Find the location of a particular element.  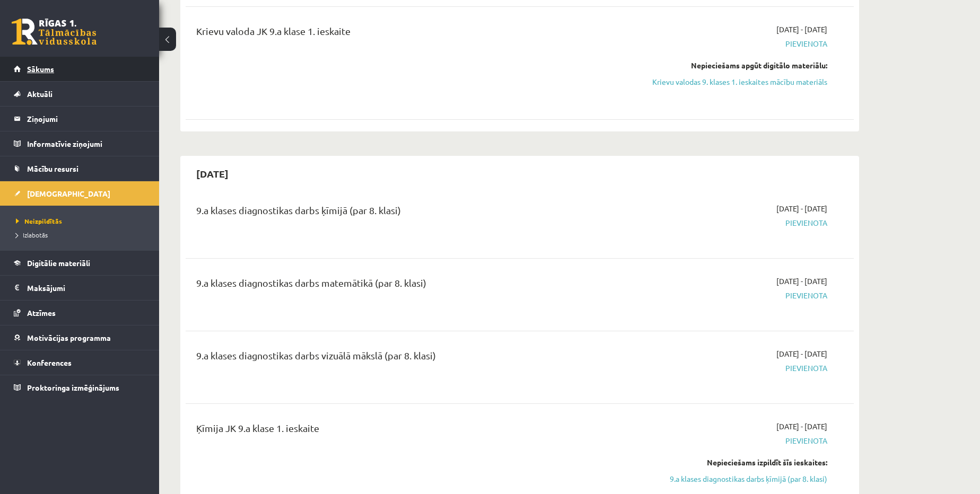

a: Proktoringa izmēģinājums is located at coordinates (80, 388).